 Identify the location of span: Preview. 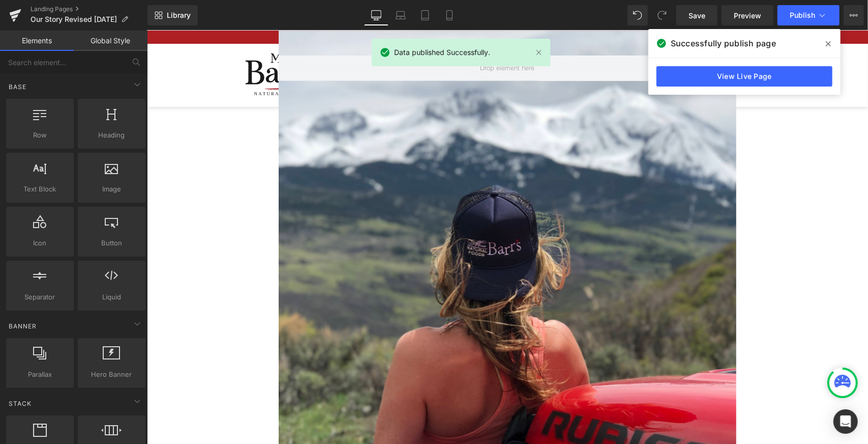
(748, 16).